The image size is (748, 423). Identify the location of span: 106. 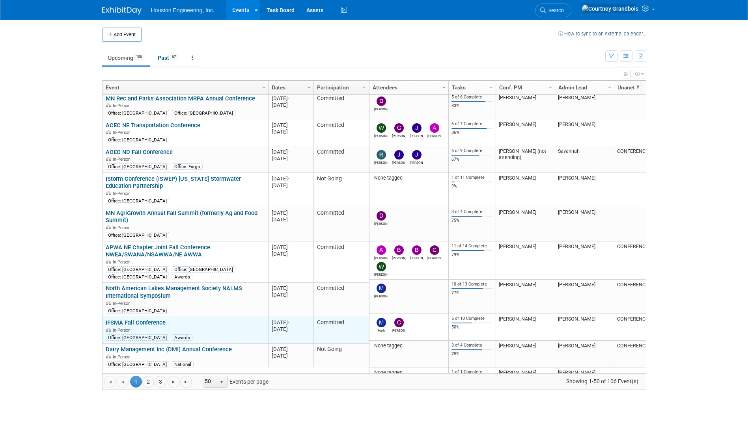
(139, 57).